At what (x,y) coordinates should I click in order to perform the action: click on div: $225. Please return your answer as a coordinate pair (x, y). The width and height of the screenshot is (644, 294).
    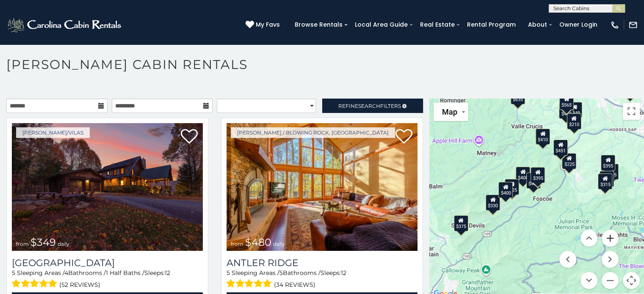
    Looking at the image, I should click on (569, 161).